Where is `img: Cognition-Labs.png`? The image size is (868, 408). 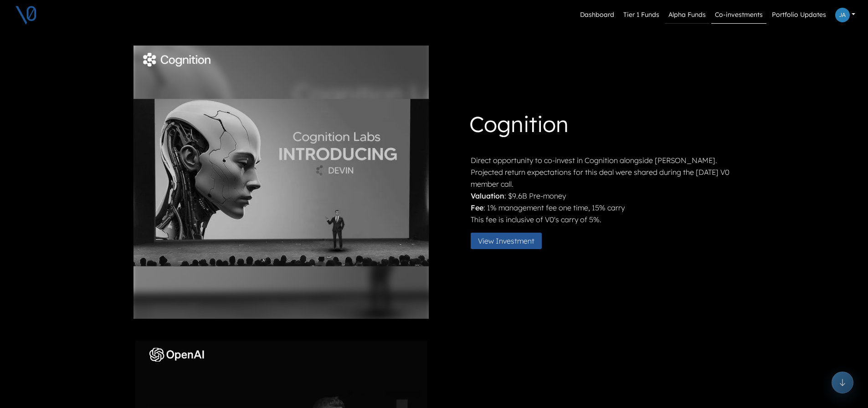 img: Cognition-Labs.png is located at coordinates (281, 182).